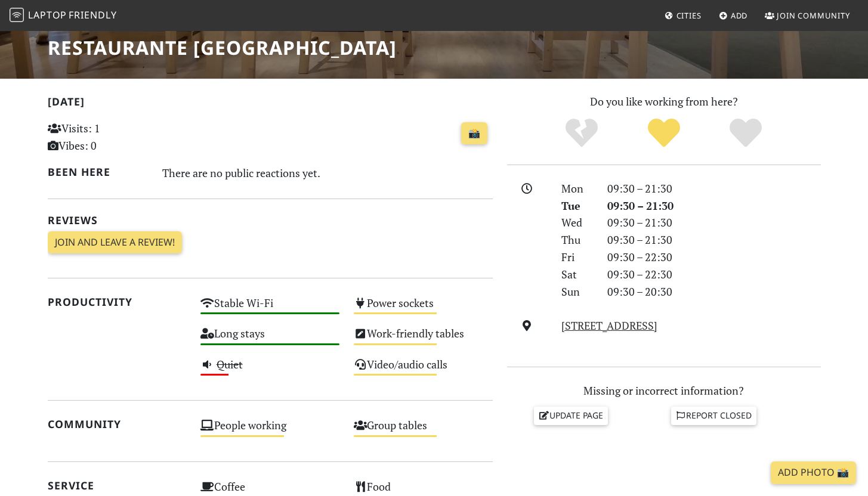 This screenshot has height=496, width=868. What do you see at coordinates (582, 133) in the screenshot?
I see `div: No` at bounding box center [582, 133].